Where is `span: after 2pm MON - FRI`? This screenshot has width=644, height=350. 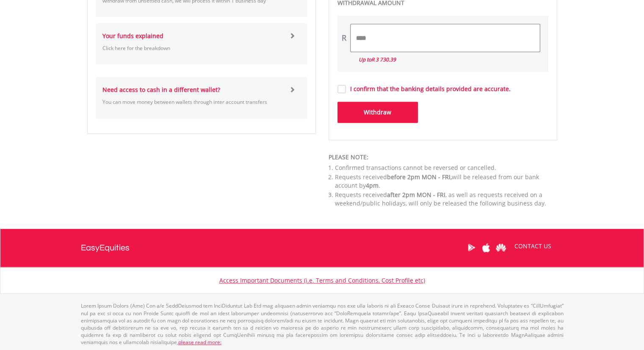
span: after 2pm MON - FRI is located at coordinates (416, 194).